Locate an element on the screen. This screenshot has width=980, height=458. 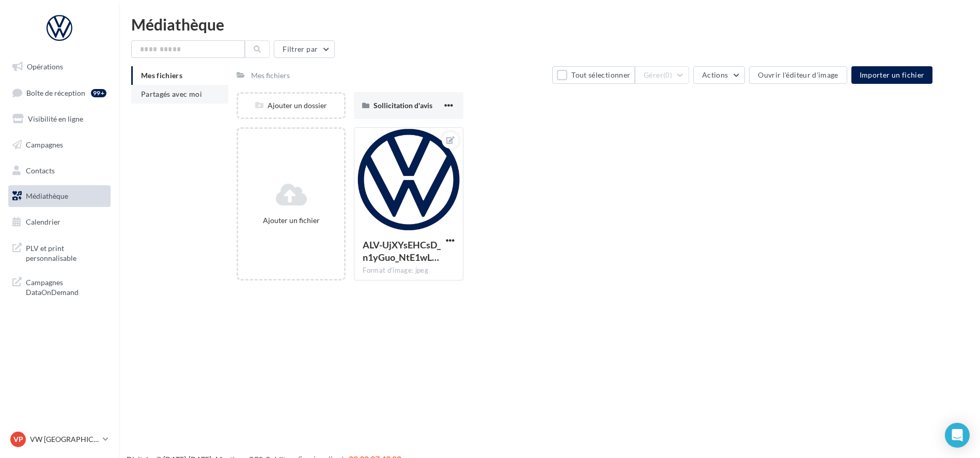
span: Actions is located at coordinates (715, 75).